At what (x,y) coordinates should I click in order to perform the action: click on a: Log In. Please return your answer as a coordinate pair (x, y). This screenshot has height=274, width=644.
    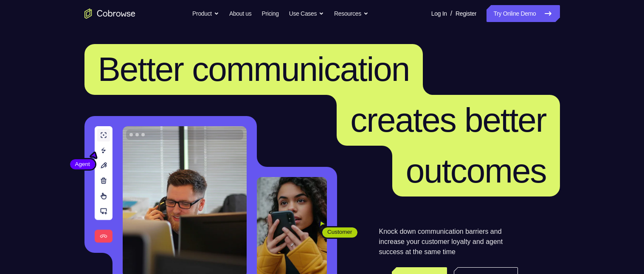
    Looking at the image, I should click on (439, 13).